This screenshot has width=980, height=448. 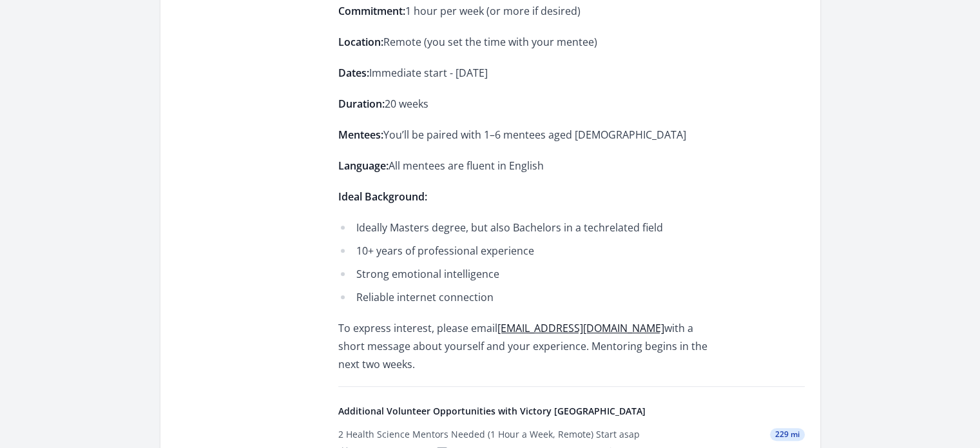 What do you see at coordinates (489, 434) in the screenshot?
I see `div: 2 Health Science Mentors Needed (1 Hour a Week, Remote) Start asap` at bounding box center [489, 434].